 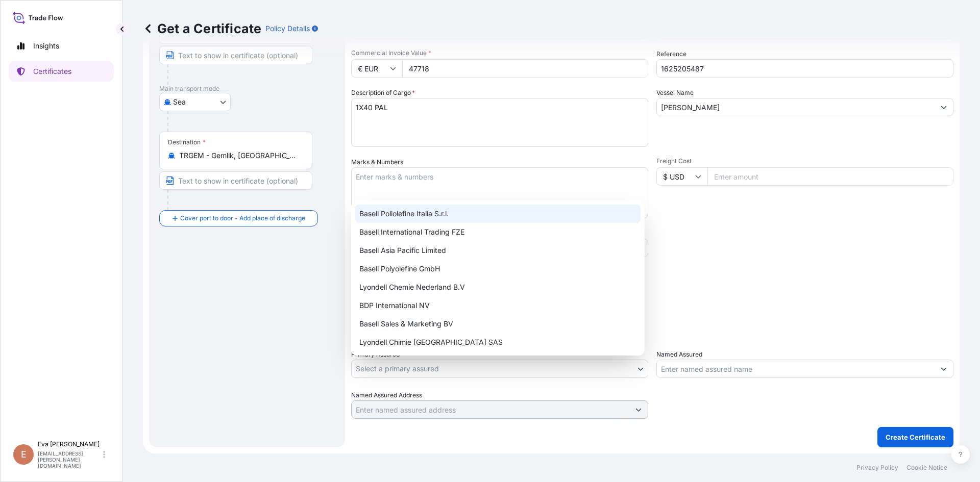 What do you see at coordinates (287, 29) in the screenshot?
I see `p: Policy Details` at bounding box center [287, 29].